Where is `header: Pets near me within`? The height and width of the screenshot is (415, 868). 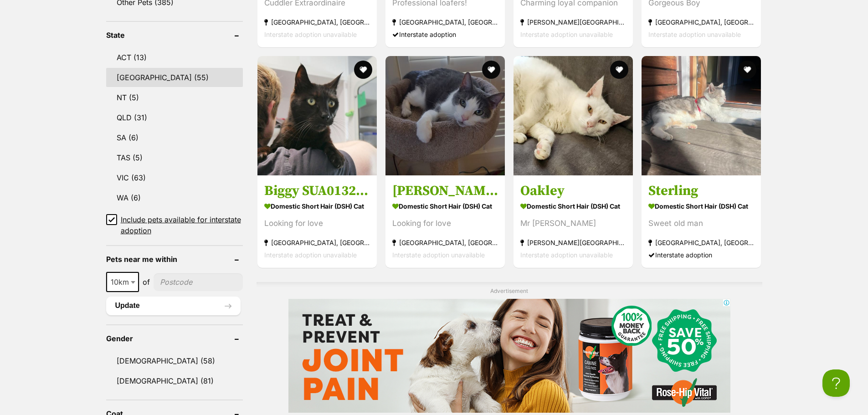 header: Pets near me within is located at coordinates (174, 259).